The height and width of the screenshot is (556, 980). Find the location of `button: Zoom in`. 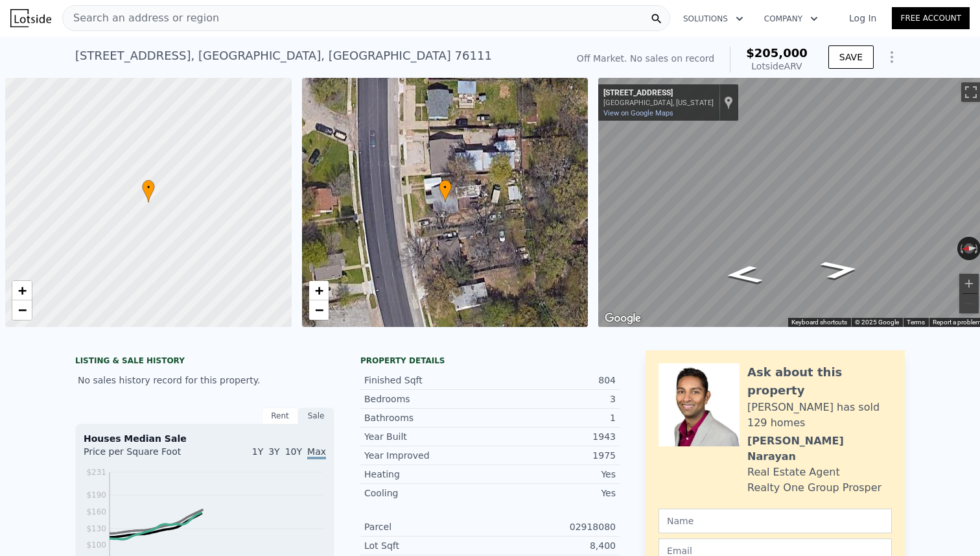

button: Zoom in is located at coordinates (969, 283).